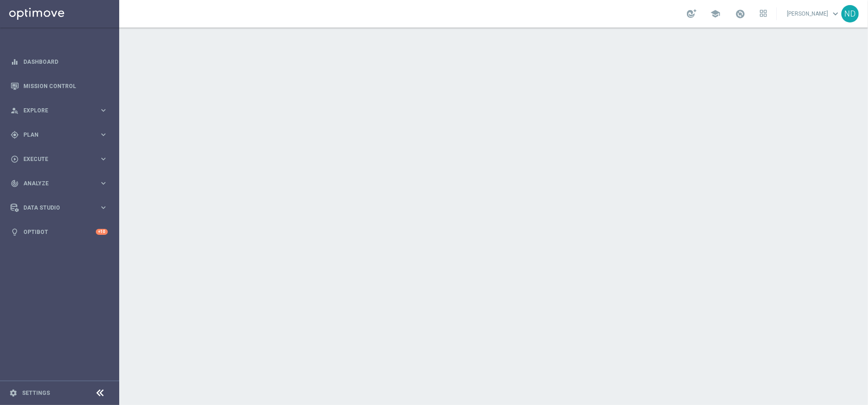 The height and width of the screenshot is (405, 868). Describe the element at coordinates (59, 184) in the screenshot. I see `button: track_changes Analyze keyboard_arrow_right` at that location.